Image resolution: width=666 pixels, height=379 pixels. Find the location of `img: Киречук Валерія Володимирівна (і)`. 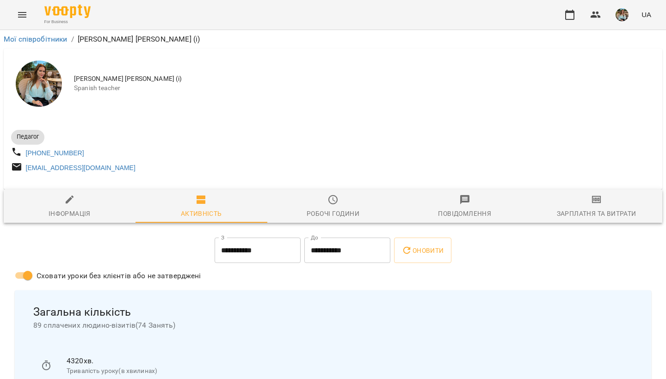

img: Киречук Валерія Володимирівна (і) is located at coordinates (39, 84).